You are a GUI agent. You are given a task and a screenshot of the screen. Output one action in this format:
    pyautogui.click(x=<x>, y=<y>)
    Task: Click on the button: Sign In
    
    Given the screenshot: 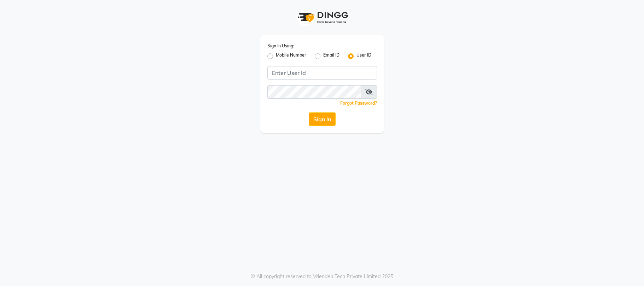 What is the action you would take?
    pyautogui.click(x=322, y=119)
    